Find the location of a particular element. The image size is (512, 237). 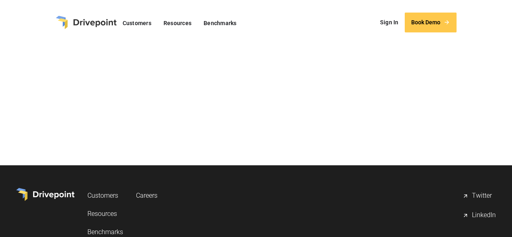

a: Sign In is located at coordinates (390, 22).